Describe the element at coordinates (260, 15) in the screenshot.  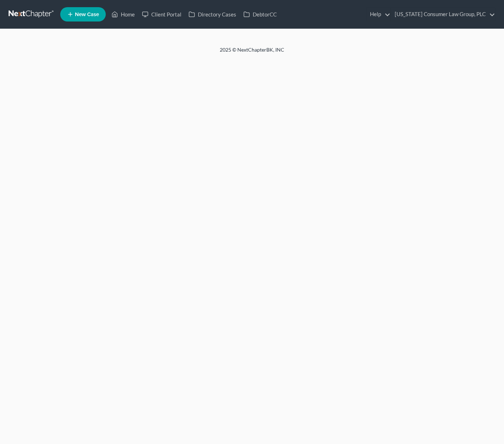
I see `a: DebtorCC` at that location.